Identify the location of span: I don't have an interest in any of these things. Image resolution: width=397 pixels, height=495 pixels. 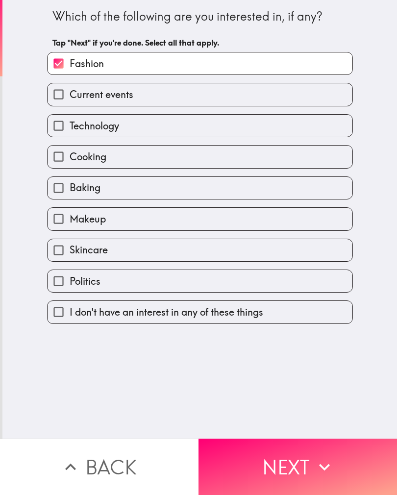
(166, 312).